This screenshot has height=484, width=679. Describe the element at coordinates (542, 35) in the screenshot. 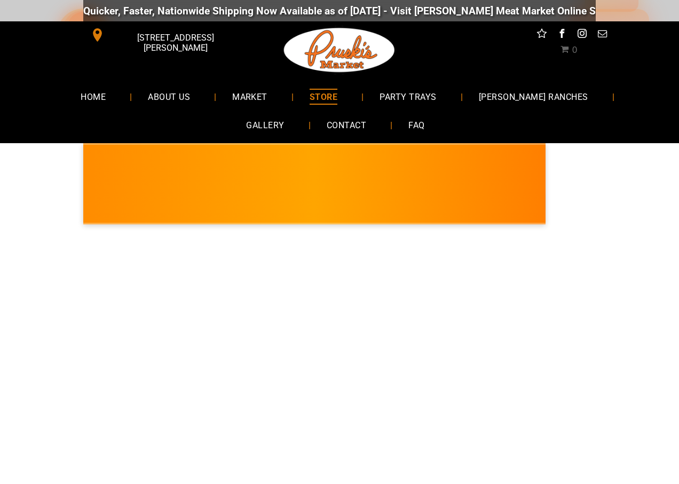

I see `a: Social network` at that location.